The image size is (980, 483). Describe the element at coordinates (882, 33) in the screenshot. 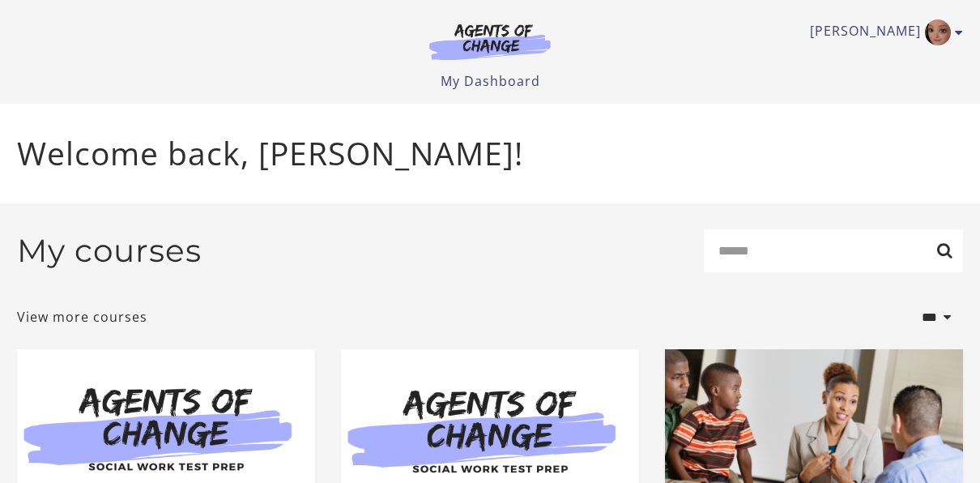

I see `a: Toggle menu` at that location.